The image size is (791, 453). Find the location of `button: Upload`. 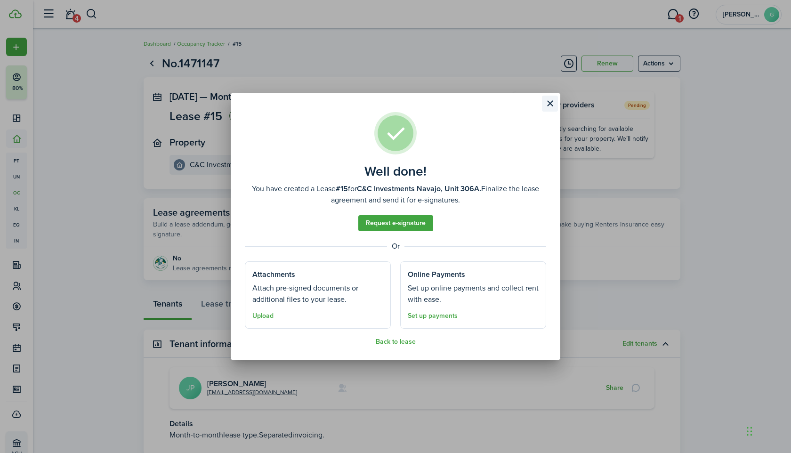

button: Upload is located at coordinates (263, 316).